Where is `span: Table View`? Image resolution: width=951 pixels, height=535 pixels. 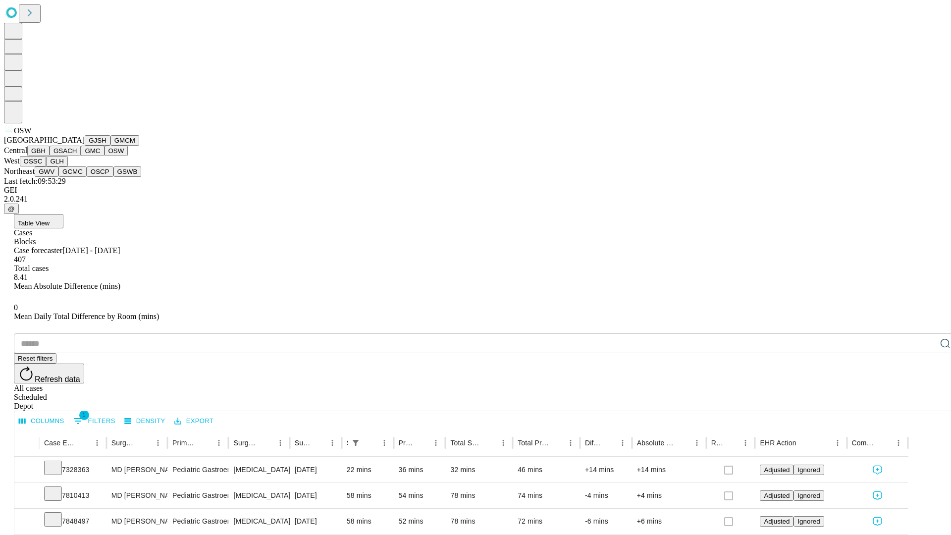 span: Table View is located at coordinates (34, 223).